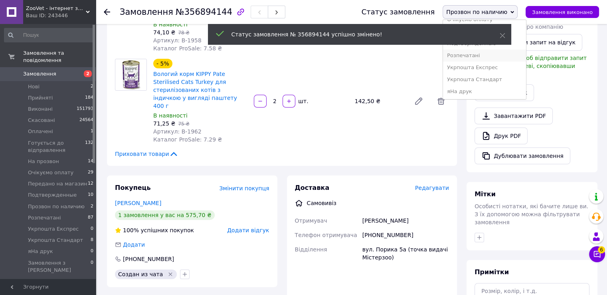  What do you see at coordinates (163, 63) in the screenshot?
I see `div: - 5%` at bounding box center [163, 63].